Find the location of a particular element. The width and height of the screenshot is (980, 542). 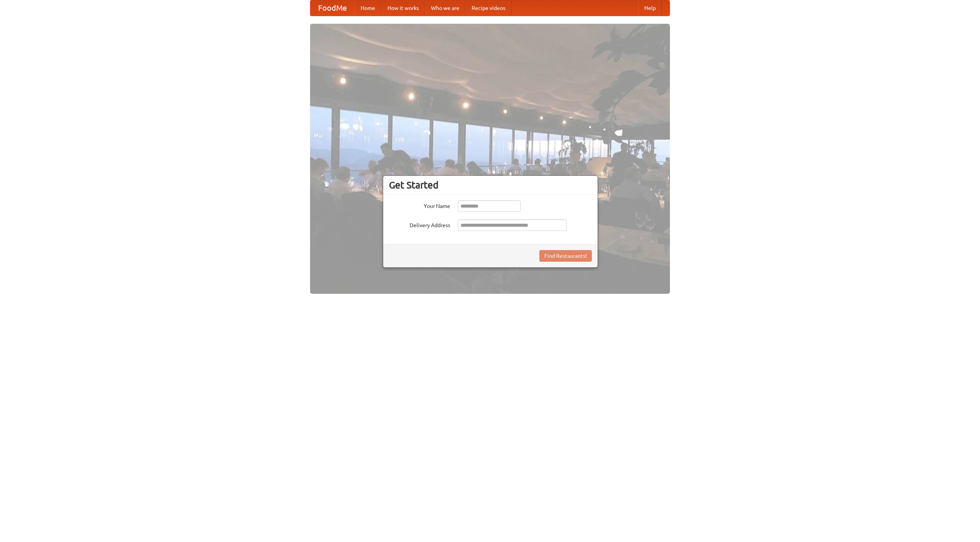

h3: Get Started is located at coordinates (490, 185).